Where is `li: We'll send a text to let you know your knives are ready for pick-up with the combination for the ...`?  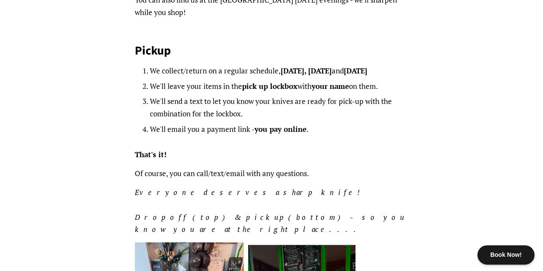 li: We'll send a text to let you know your knives are ready for pick-up with the combination for the ... is located at coordinates (279, 108).